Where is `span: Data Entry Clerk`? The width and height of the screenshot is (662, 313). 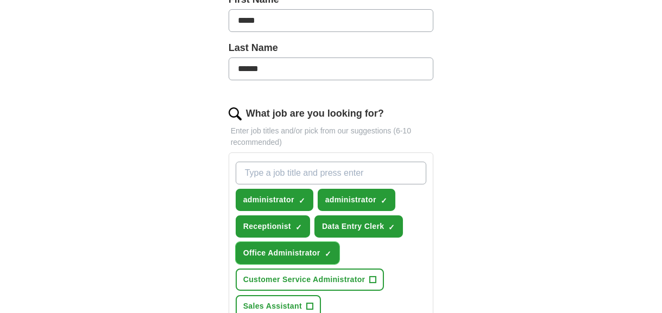
span: Data Entry Clerk is located at coordinates (353, 226).